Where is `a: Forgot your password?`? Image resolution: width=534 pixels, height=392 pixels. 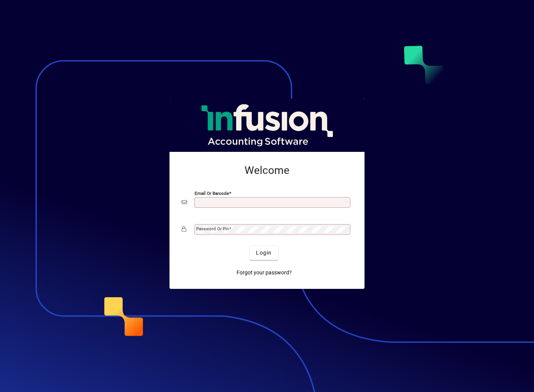 a: Forgot your password? is located at coordinates (264, 273).